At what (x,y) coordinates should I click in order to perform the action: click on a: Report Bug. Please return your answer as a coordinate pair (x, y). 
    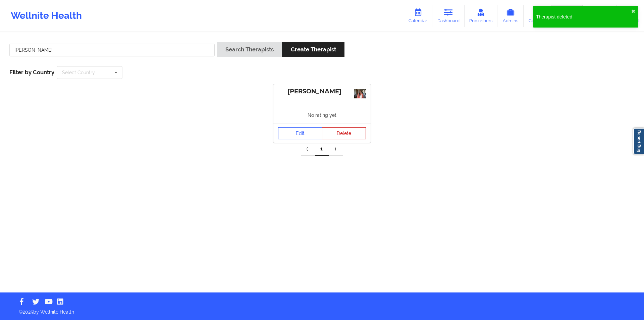
    Looking at the image, I should click on (639, 141).